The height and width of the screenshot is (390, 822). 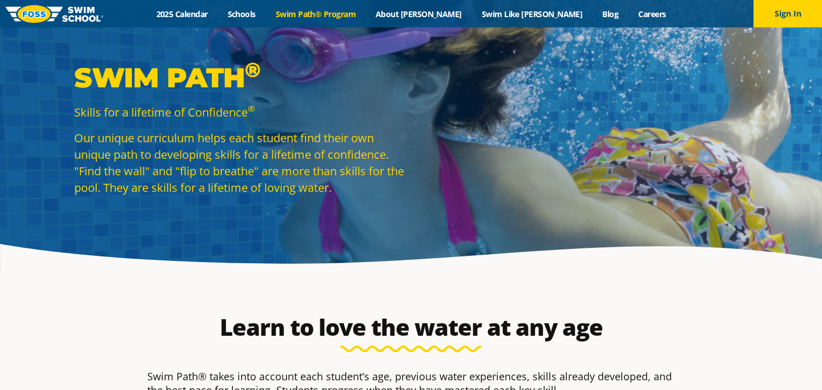 What do you see at coordinates (242, 14) in the screenshot?
I see `a: Schools` at bounding box center [242, 14].